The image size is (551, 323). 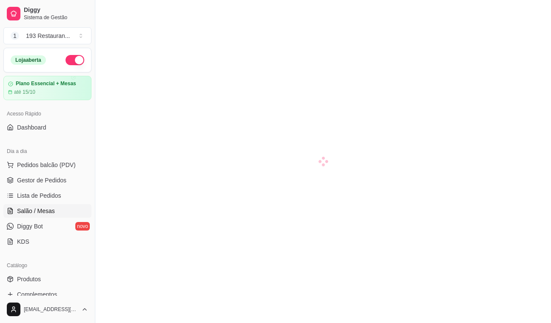 What do you see at coordinates (47, 14) in the screenshot?
I see `a: DiggySistema de Gestão` at bounding box center [47, 14].